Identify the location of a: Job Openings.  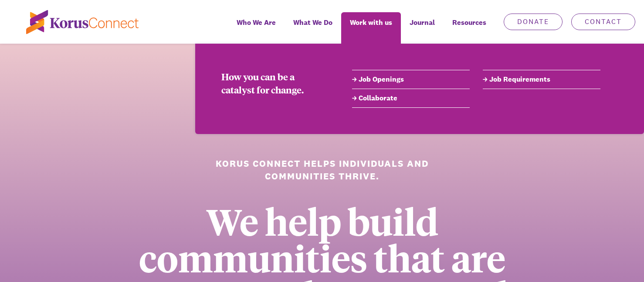
(411, 80).